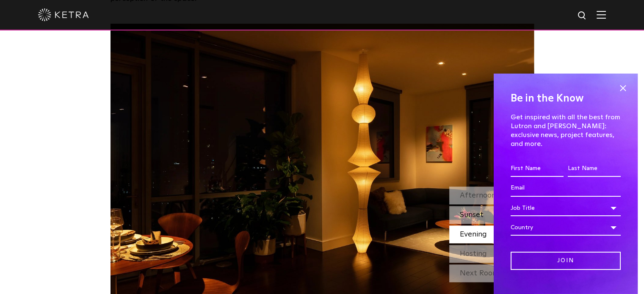  I want to click on img: search icon, so click(582, 15).